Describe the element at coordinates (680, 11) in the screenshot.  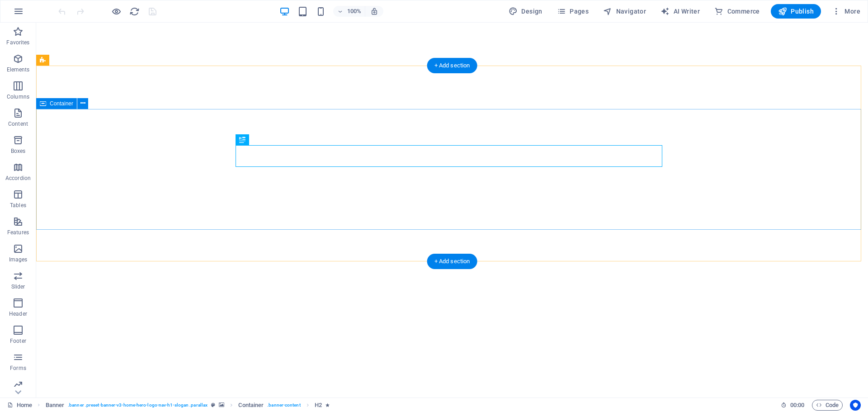
I see `button: AI Writer` at that location.